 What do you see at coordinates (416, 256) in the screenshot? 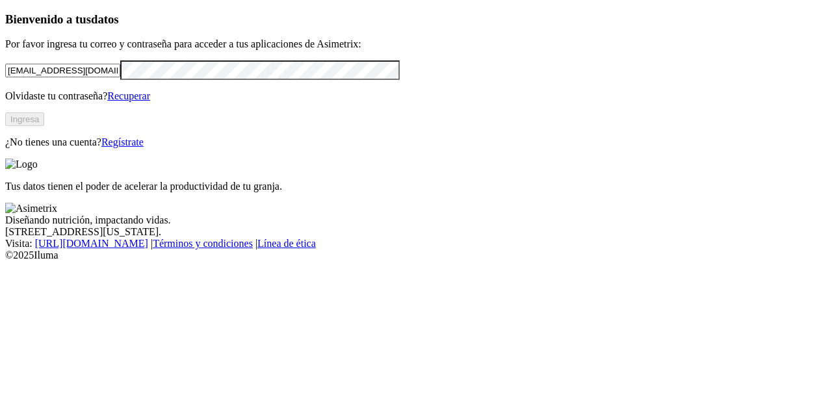
I see `div: © 2025 Iluma` at bounding box center [416, 256].